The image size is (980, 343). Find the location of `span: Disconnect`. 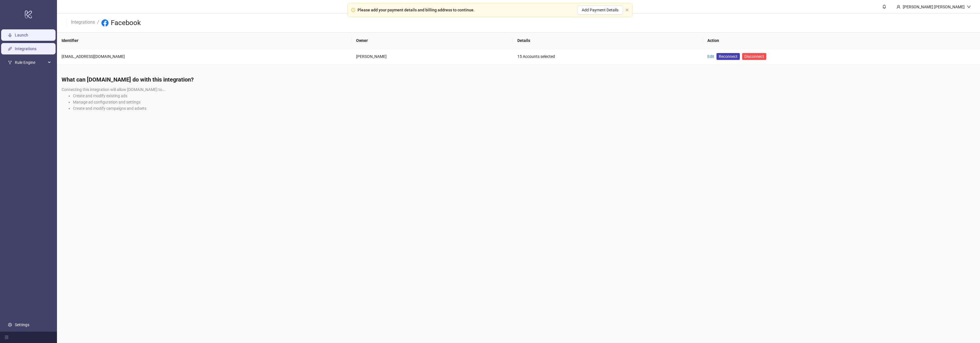

span: Disconnect is located at coordinates (755, 57).